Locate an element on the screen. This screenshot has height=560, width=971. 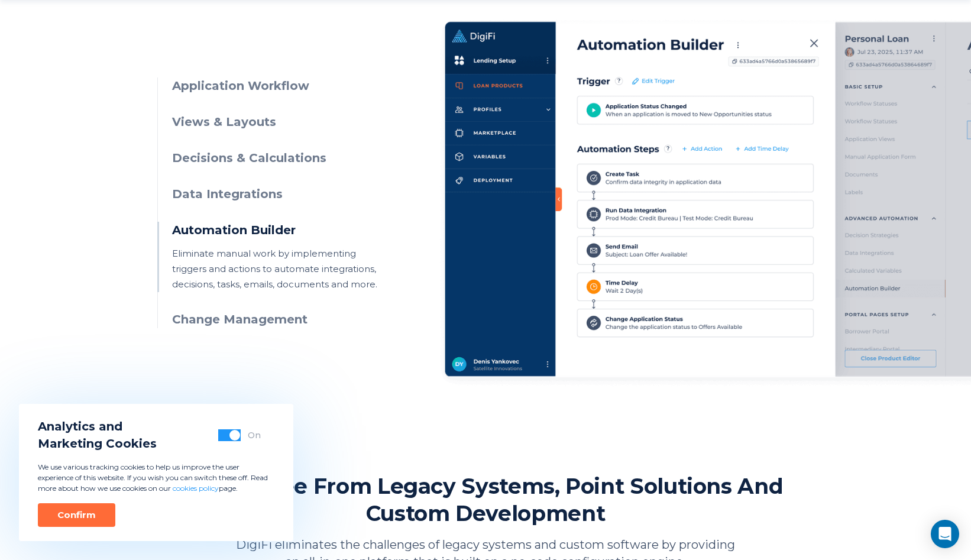
p: Eliminate manual work by implementing triggers and actions to automate integrations, decisions, t... is located at coordinates (279, 269).